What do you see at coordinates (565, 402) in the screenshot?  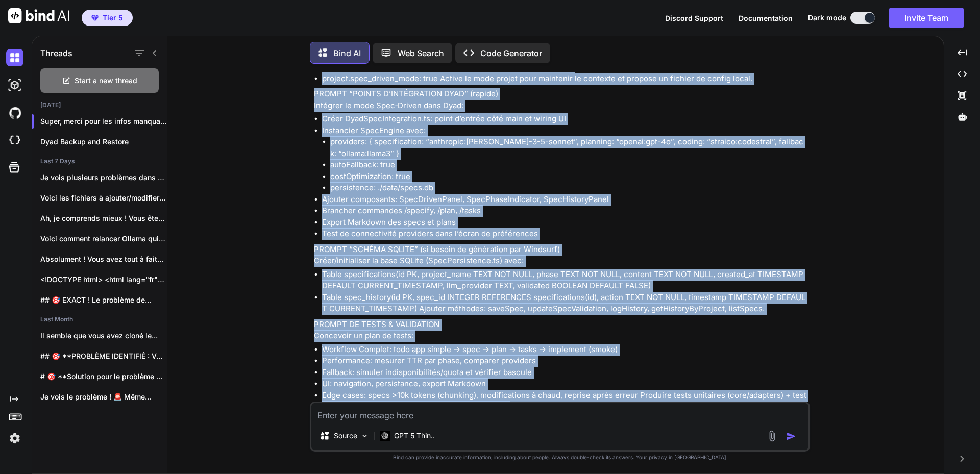 I see `li: Edge cases: specs >10k tokens (chunking), modifications à chaud, reprise après erreur Produire te...` at bounding box center [565, 402].